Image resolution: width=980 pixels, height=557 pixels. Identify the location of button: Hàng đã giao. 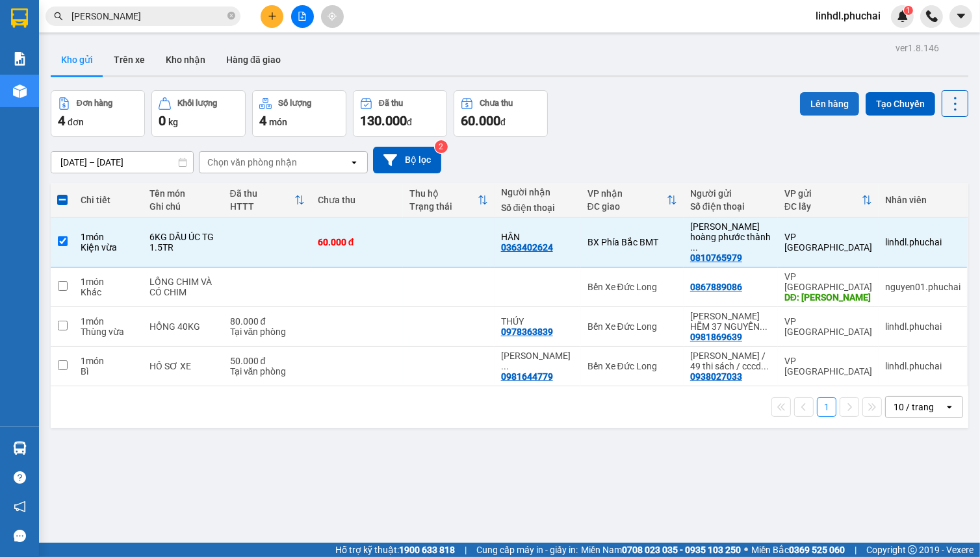
(253, 60).